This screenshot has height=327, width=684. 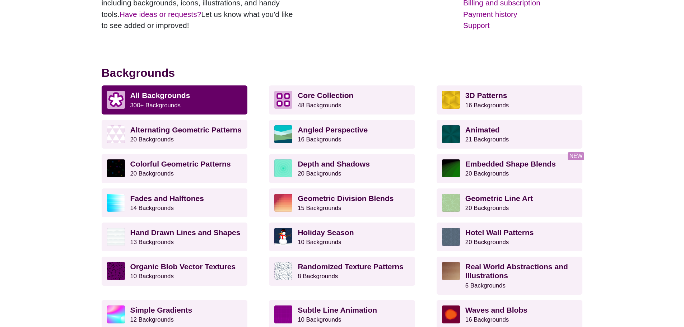 What do you see at coordinates (167, 198) in the screenshot?
I see `strong: Fades and Halftones` at bounding box center [167, 198].